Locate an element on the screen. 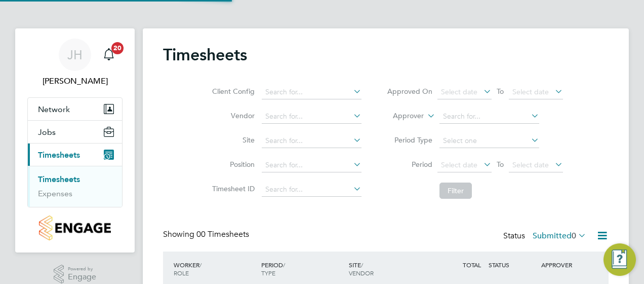  span: JH is located at coordinates (75, 55).